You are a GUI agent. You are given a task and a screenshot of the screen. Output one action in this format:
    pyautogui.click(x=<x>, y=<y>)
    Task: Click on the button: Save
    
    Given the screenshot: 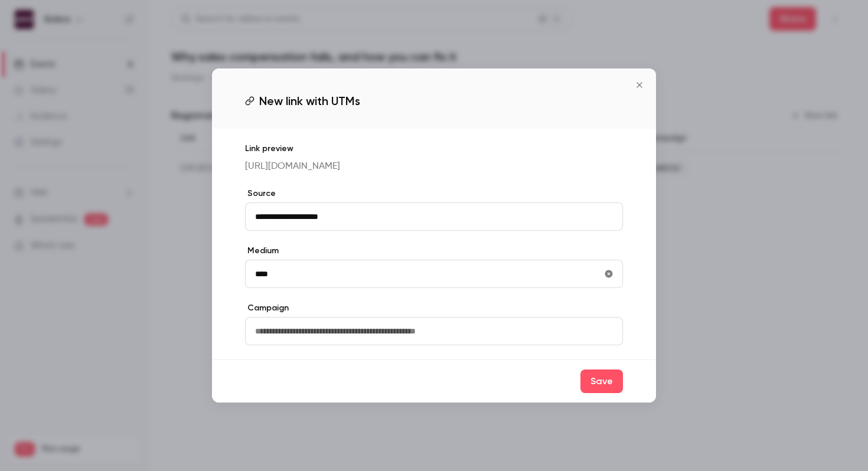 What is the action you would take?
    pyautogui.click(x=602, y=381)
    